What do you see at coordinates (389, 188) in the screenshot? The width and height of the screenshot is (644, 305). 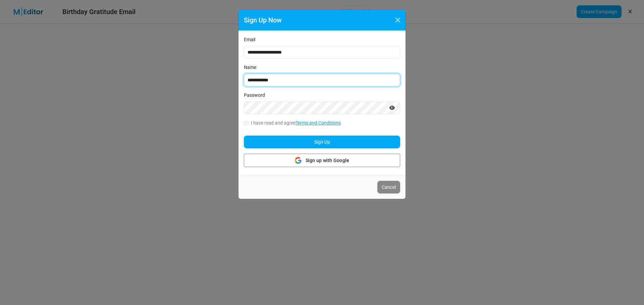 I see `button: Cancel` at bounding box center [389, 188].